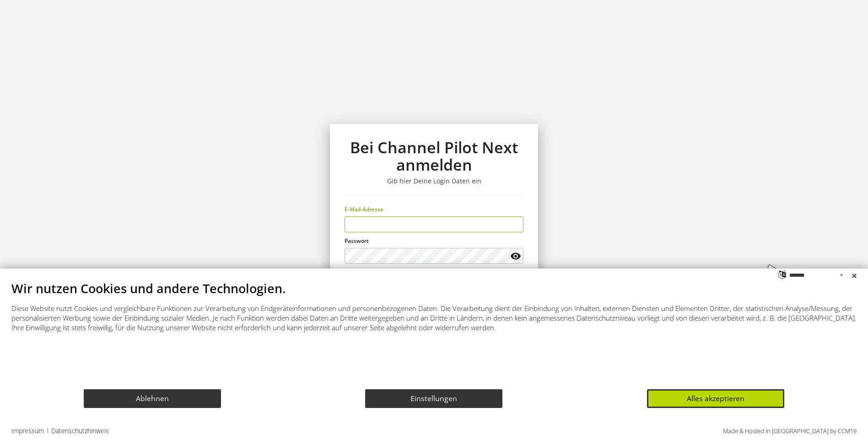  Describe the element at coordinates (855, 276) in the screenshot. I see `button: Schließen` at that location.